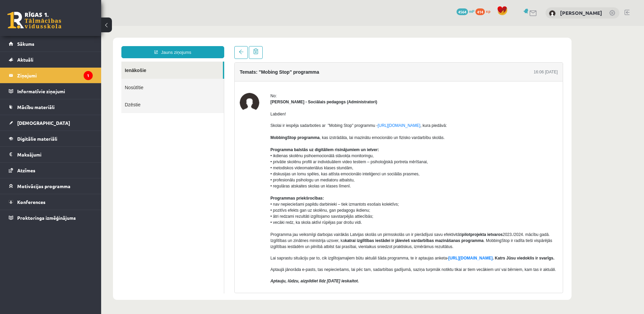  I want to click on div: No:, so click(313, 70).